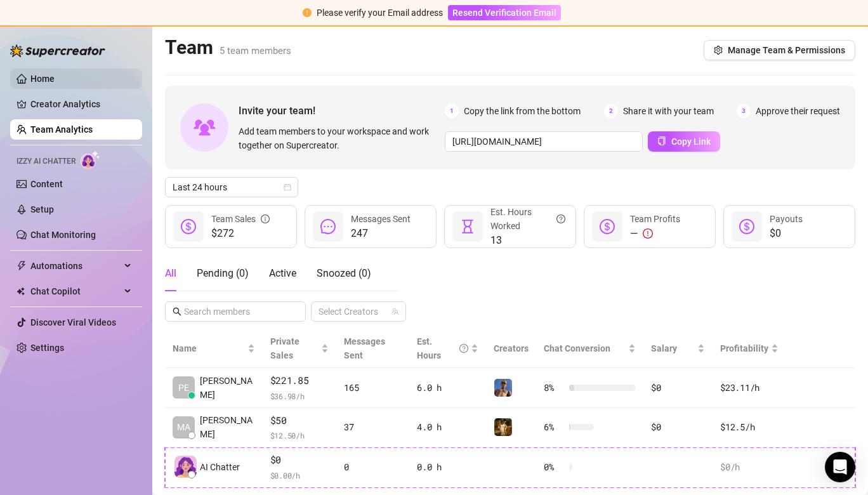 Image resolution: width=868 pixels, height=495 pixels. What do you see at coordinates (452, 111) in the screenshot?
I see `span: 1` at bounding box center [452, 111].